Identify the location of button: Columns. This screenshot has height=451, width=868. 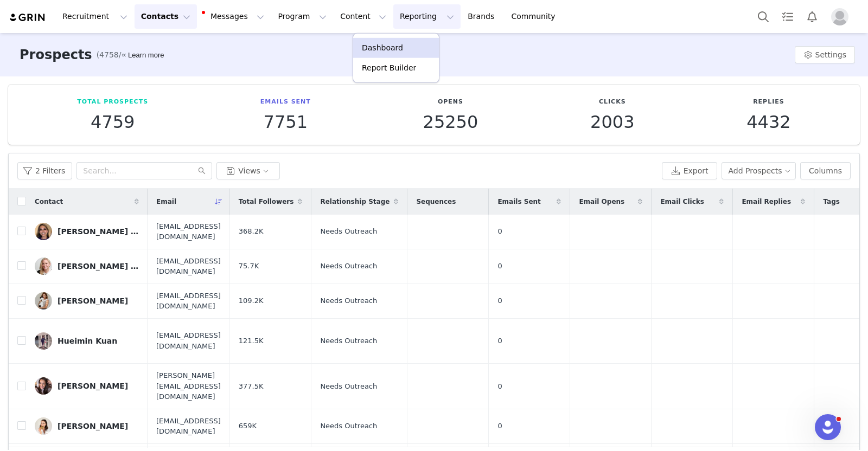
(825, 171).